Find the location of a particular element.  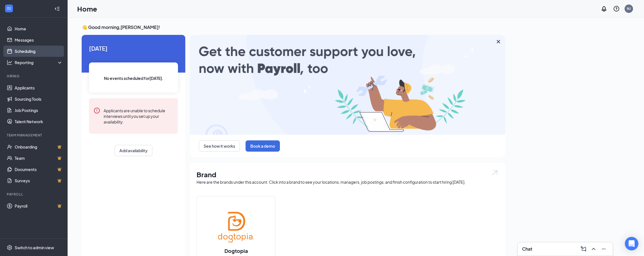

a: PayrollCrown is located at coordinates (39, 206).